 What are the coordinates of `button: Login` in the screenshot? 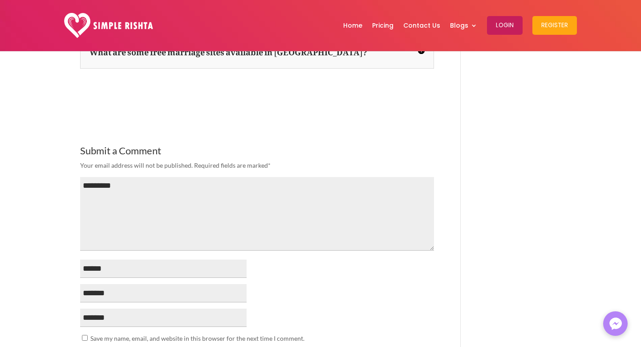 It's located at (505, 25).